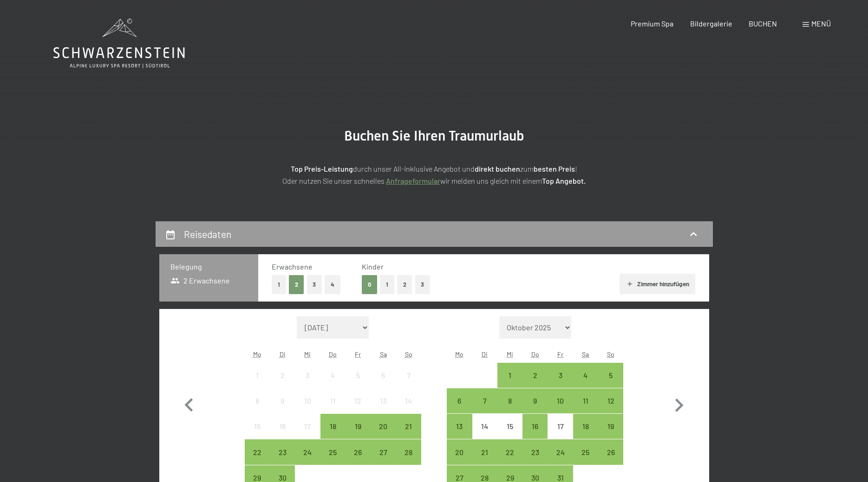 The width and height of the screenshot is (868, 482). What do you see at coordinates (257, 427) in the screenshot?
I see `div: Mon Sep 15 2025` at bounding box center [257, 427].